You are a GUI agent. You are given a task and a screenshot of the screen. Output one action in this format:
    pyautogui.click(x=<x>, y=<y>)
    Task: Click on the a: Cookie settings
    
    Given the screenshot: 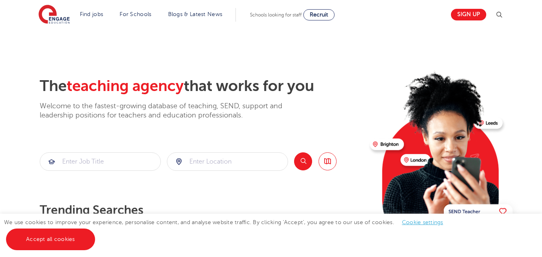 What is the action you would take?
    pyautogui.click(x=422, y=222)
    